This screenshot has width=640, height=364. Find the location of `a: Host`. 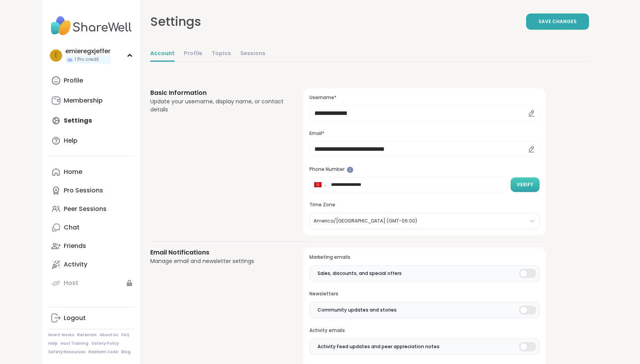

a: Host is located at coordinates (91, 284).